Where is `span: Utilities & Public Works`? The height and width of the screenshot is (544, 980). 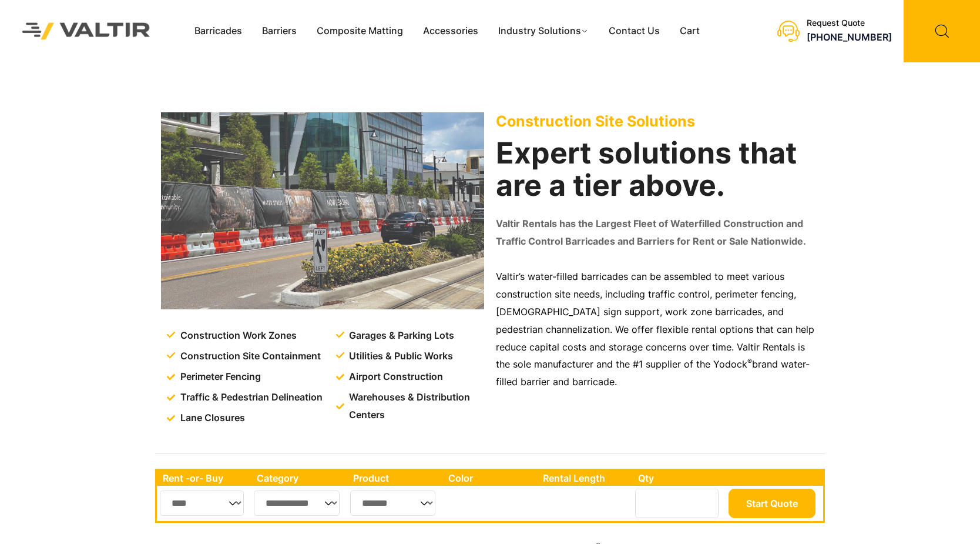 span: Utilities & Public Works is located at coordinates (400, 356).